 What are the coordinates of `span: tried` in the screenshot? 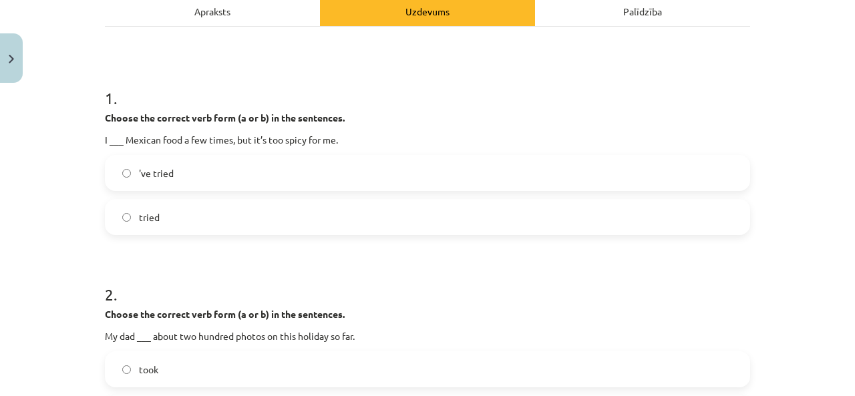 It's located at (149, 217).